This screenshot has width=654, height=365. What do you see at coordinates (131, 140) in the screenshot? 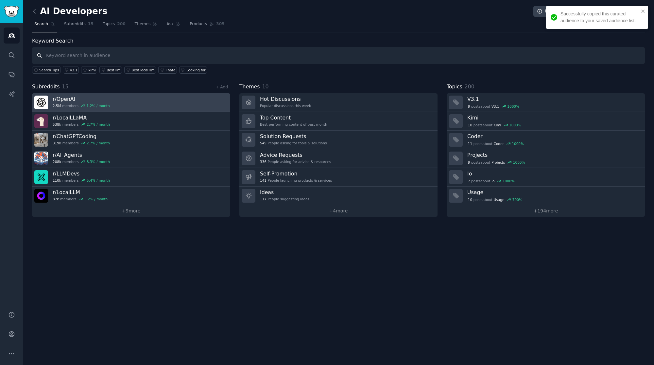
I see `a: r/ChatGPTCoding319kmembers2.7% / month` at bounding box center [131, 140].